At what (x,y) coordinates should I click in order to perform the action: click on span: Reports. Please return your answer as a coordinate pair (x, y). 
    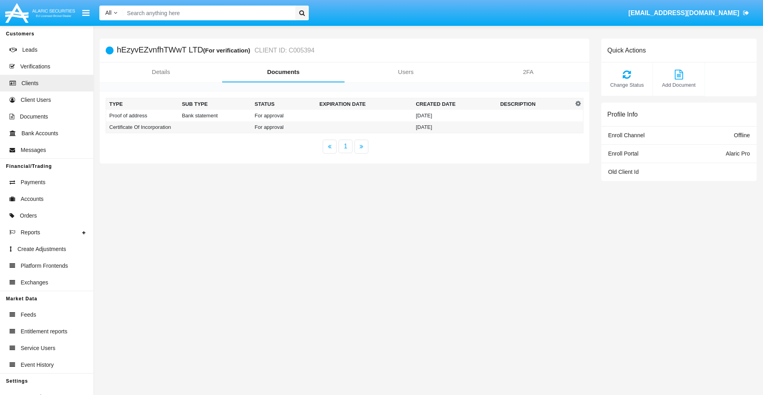
    Looking at the image, I should click on (30, 232).